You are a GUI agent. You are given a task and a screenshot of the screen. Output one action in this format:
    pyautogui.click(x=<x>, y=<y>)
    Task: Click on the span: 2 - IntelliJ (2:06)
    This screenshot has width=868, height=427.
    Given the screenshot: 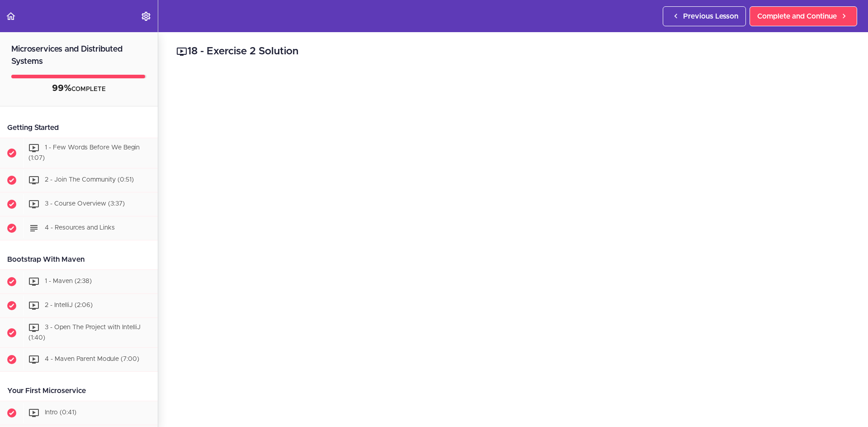 What is the action you would take?
    pyautogui.click(x=69, y=305)
    